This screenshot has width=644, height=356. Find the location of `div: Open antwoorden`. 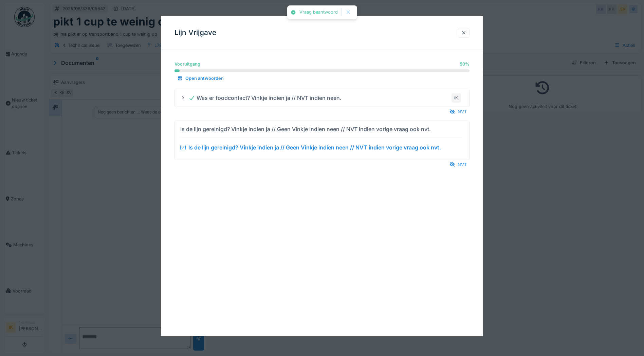

div: Open antwoorden is located at coordinates (200, 78).